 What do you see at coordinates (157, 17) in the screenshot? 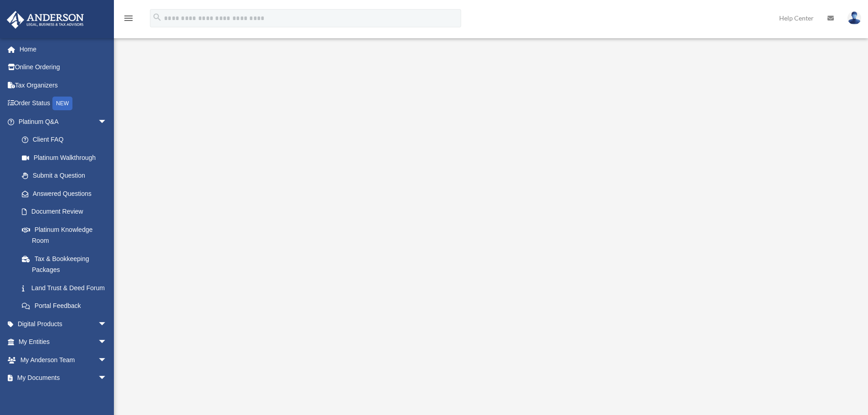
I see `i: search` at bounding box center [157, 17].